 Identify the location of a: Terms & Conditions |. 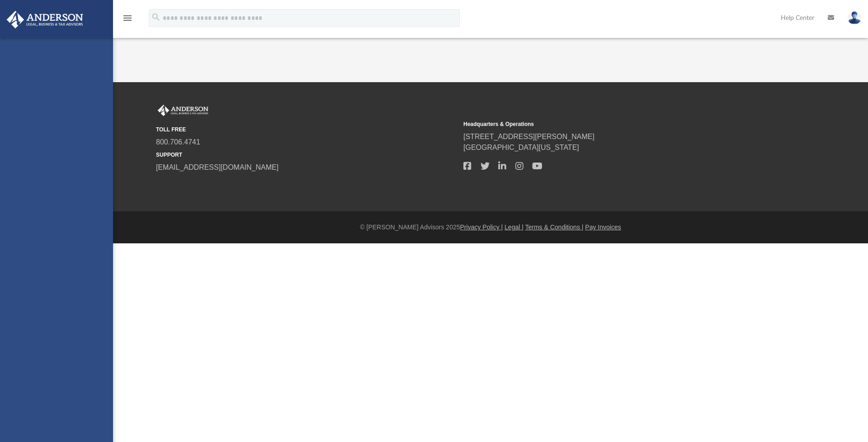
(555, 228).